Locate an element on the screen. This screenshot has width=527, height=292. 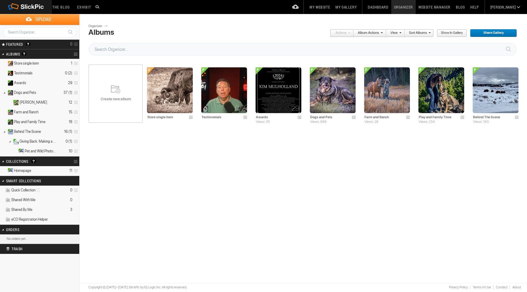
a: Actions is located at coordinates (340, 33).